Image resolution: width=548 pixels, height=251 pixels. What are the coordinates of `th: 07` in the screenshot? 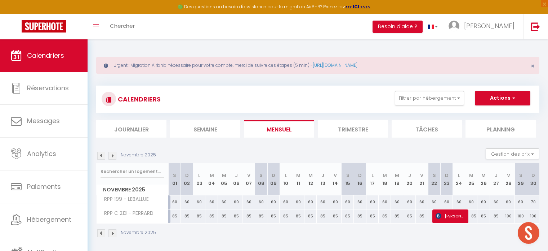 It's located at (249, 179).